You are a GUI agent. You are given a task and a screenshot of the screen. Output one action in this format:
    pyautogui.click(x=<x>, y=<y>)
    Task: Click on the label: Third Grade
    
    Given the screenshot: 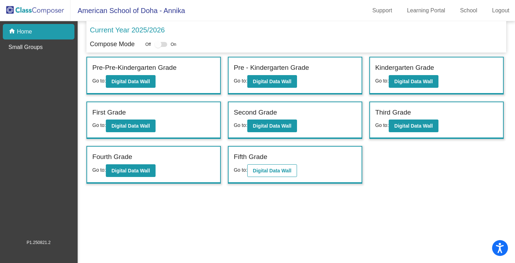 What is the action you would take?
    pyautogui.click(x=393, y=113)
    